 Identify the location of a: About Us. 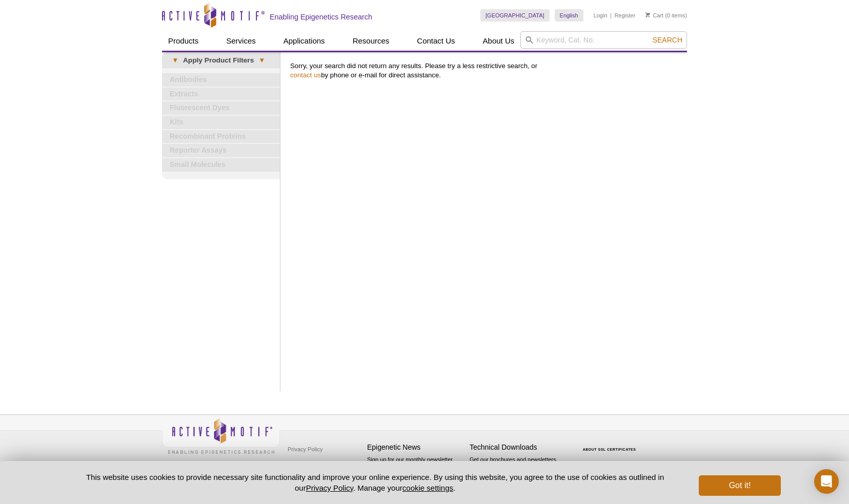
(498, 41).